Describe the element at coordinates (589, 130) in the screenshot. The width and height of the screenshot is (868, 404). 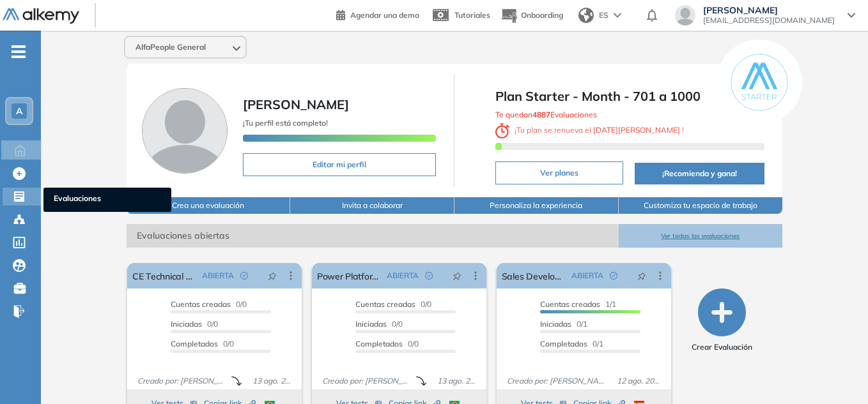
I see `span: ¡ Tu plan se renueva el !` at that location.